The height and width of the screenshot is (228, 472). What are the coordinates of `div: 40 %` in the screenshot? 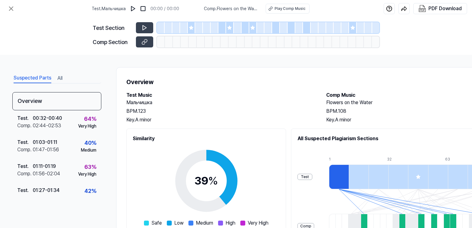 It's located at (90, 143).